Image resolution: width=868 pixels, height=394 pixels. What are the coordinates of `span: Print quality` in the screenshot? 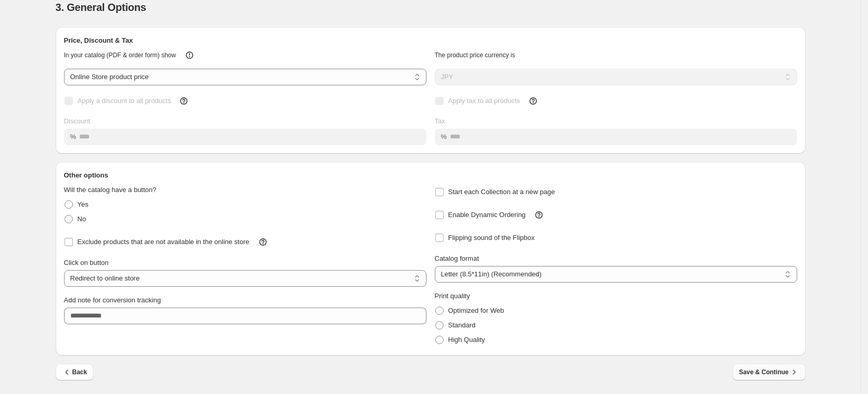 It's located at (453, 295).